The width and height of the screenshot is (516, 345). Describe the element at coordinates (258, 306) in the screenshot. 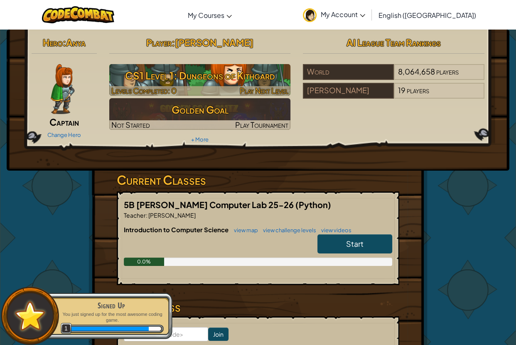

I see `h3: Join a Class` at that location.